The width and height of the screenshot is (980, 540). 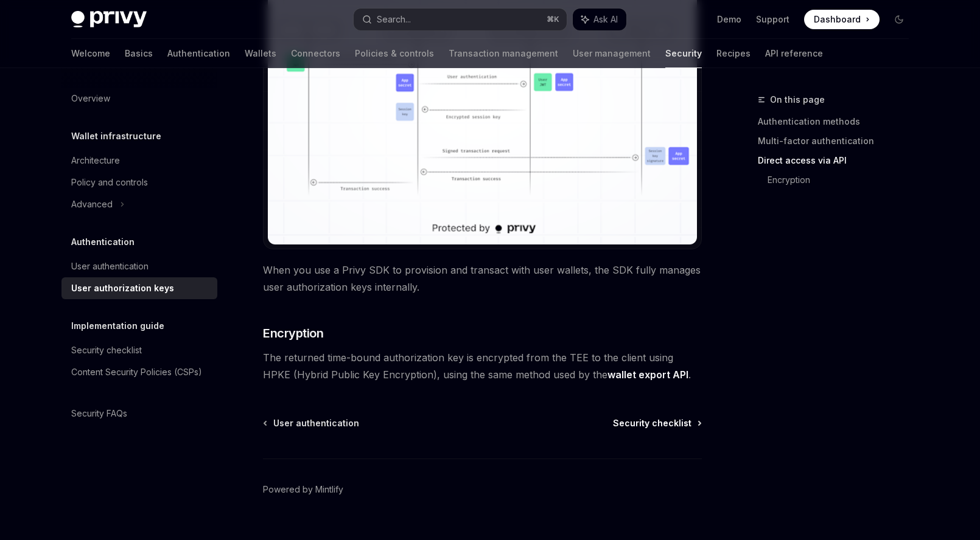 What do you see at coordinates (899, 19) in the screenshot?
I see `button: Toggle dark mode` at bounding box center [899, 19].